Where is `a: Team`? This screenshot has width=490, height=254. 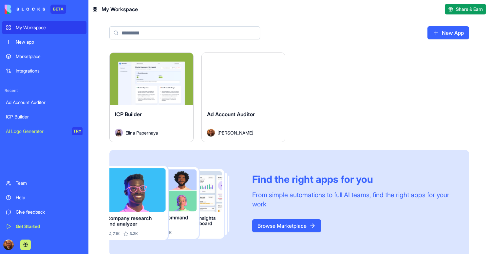 a: Team is located at coordinates (44, 183).